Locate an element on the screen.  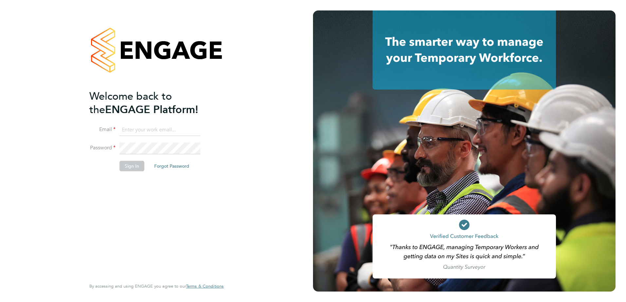
label: Email is located at coordinates (102, 130).